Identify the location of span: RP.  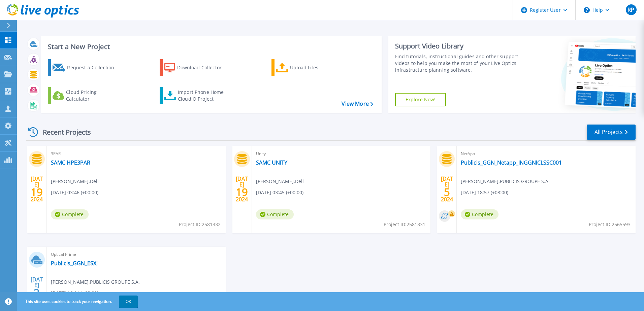
(631, 10).